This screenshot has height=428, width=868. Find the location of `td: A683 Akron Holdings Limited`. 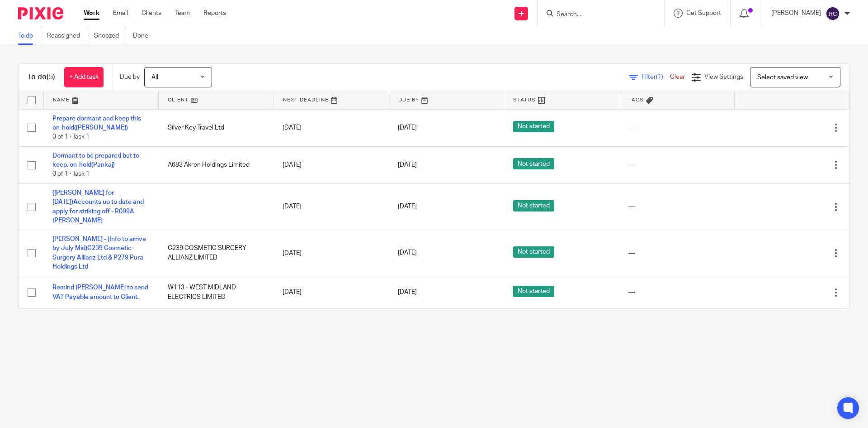

td: A683 Akron Holdings Limited is located at coordinates (216, 165).